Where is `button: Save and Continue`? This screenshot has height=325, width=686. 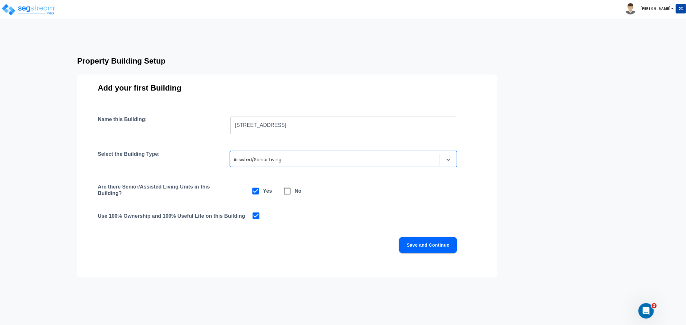
button: Save and Continue is located at coordinates (428, 245).